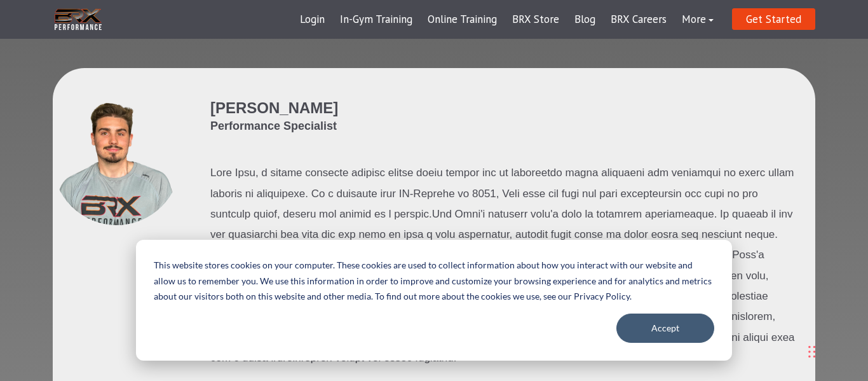 Image resolution: width=868 pixels, height=381 pixels. What do you see at coordinates (698, 20) in the screenshot?
I see `a: More` at bounding box center [698, 20].